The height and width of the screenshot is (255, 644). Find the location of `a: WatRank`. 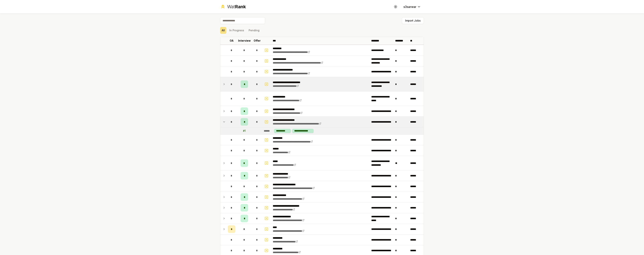

a: WatRank is located at coordinates (233, 7).